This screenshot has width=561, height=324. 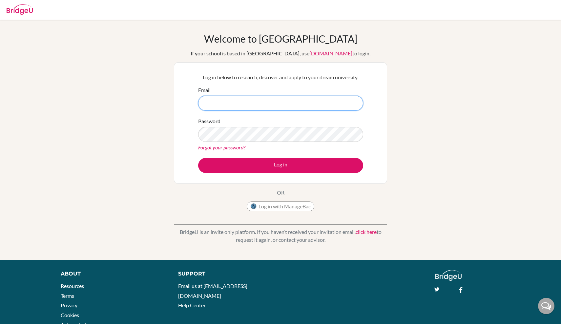 I want to click on button: Log in, so click(x=280, y=166).